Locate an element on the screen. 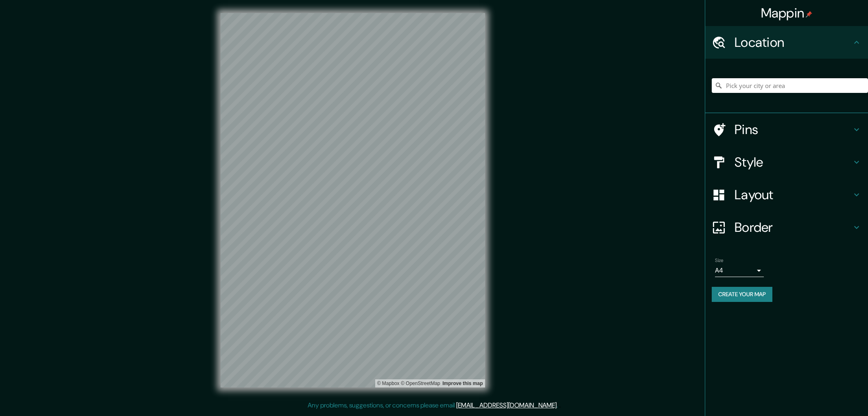 Image resolution: width=868 pixels, height=416 pixels. p: Any problems, suggestions, or concerns please email . is located at coordinates (433, 405).